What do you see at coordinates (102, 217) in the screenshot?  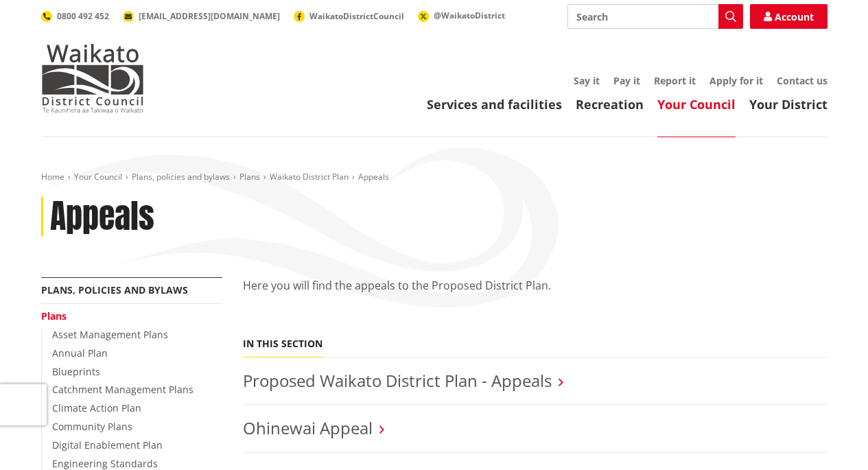 I see `h1: Appeals` at bounding box center [102, 217].